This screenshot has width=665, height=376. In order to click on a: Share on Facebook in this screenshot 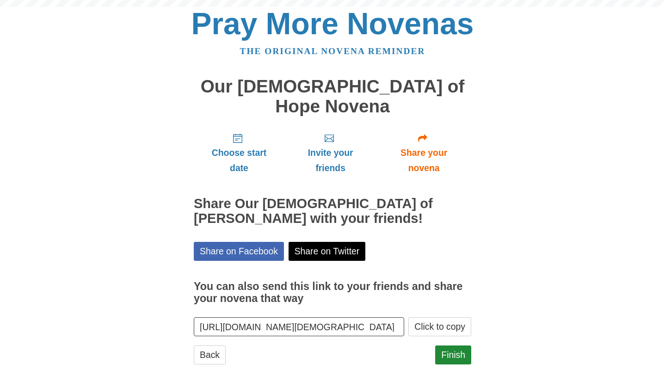, I will do `click(239, 251)`.